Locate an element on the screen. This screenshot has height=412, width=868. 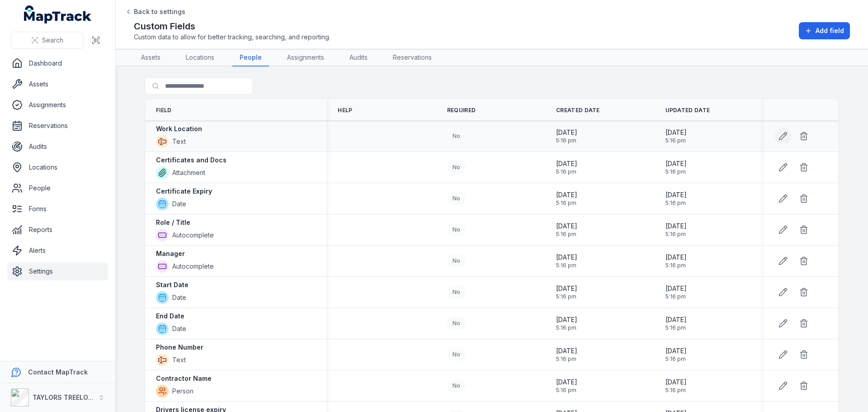
strong: End Date is located at coordinates (170, 316).